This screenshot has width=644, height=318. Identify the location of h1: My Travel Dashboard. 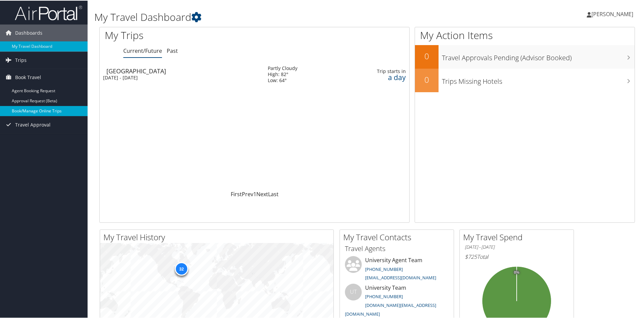
(276, 17).